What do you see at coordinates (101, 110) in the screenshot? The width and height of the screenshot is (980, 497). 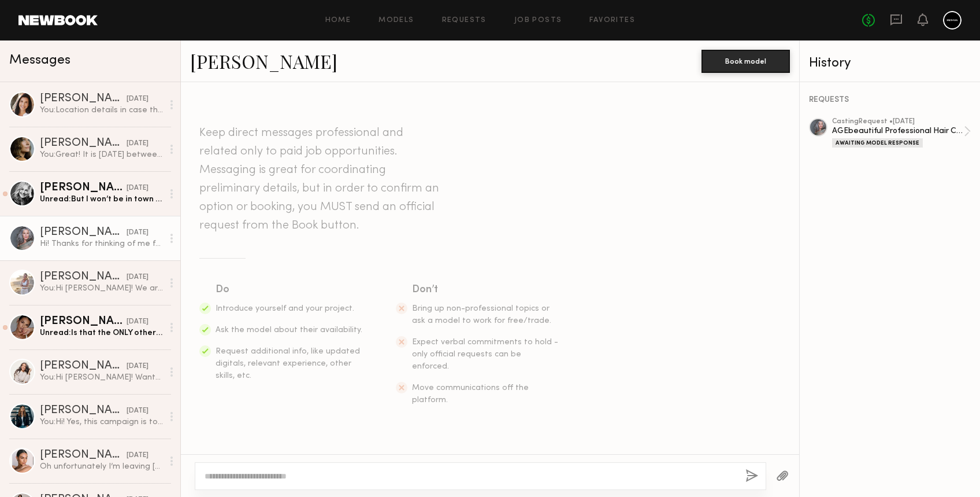 I see `div: You: Location details in case they did not come through in the request. :) 1-4pm at our offices i...` at bounding box center [101, 110].